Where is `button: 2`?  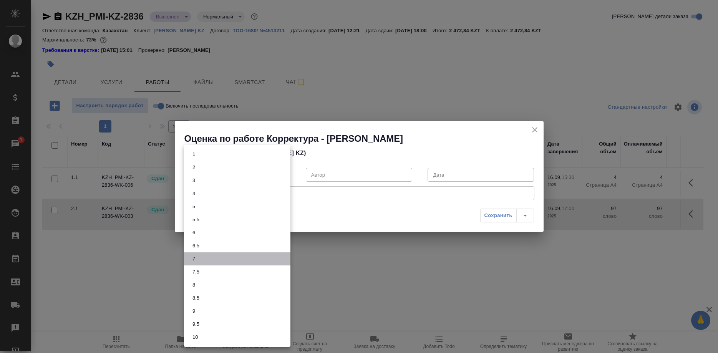 button: 2 is located at coordinates (194, 167).